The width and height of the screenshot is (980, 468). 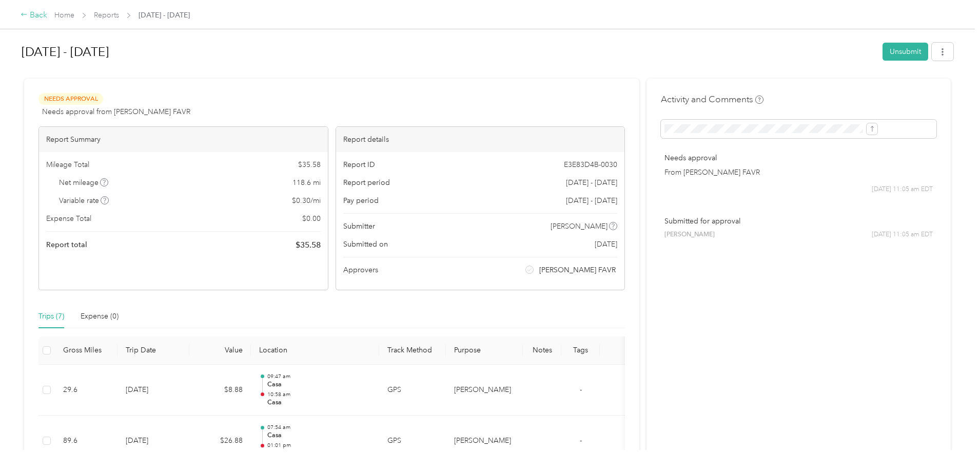 I want to click on h1: Aug 16 - 31, 2025, so click(x=449, y=52).